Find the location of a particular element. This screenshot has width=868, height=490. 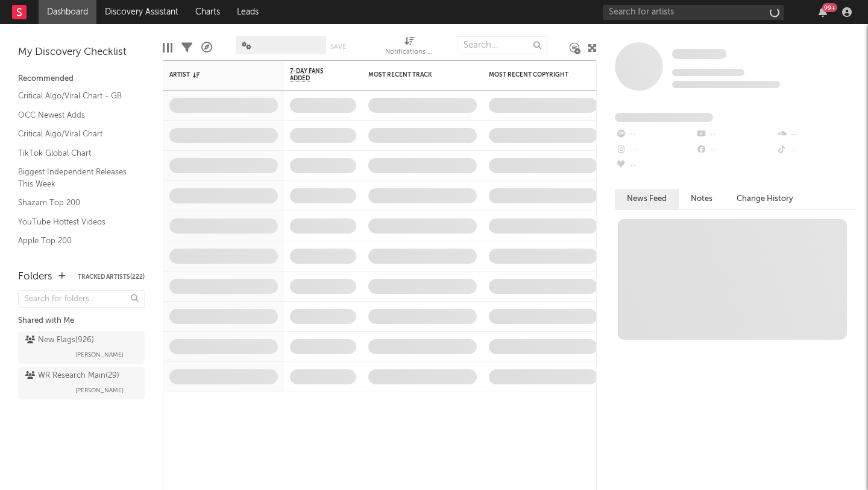

div: Folders is located at coordinates (35, 277).